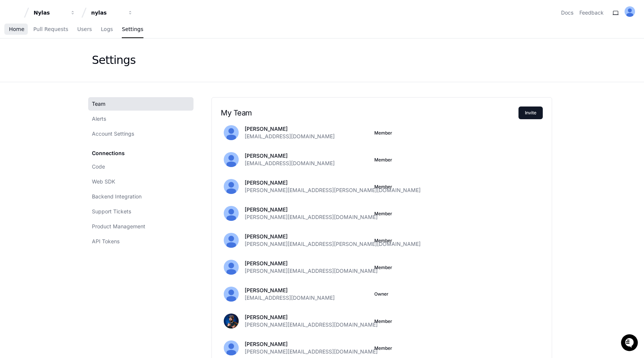 This screenshot has width=644, height=358. Describe the element at coordinates (103, 182) in the screenshot. I see `span: Web SDK` at that location.